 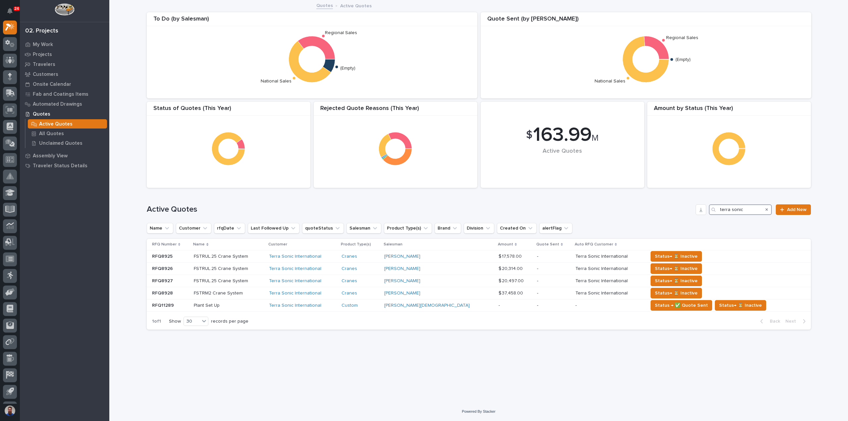 I want to click on p: Traveler Status Details, so click(x=60, y=166).